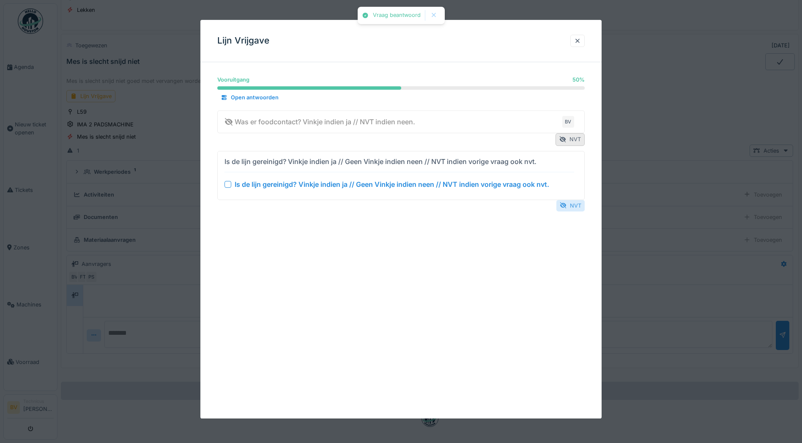 The width and height of the screenshot is (802, 443). What do you see at coordinates (243, 41) in the screenshot?
I see `h3: Lijn Vrijgave` at bounding box center [243, 41].